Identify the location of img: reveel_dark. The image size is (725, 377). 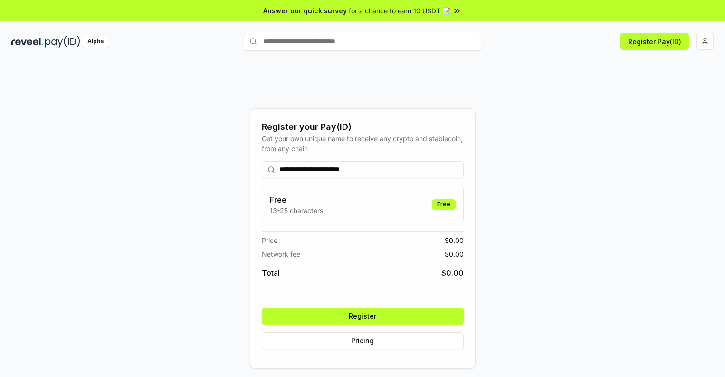
(27, 41).